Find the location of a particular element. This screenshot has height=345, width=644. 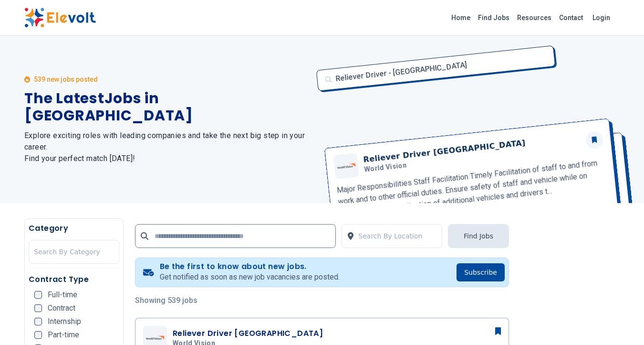

span: Internship is located at coordinates (64, 322).